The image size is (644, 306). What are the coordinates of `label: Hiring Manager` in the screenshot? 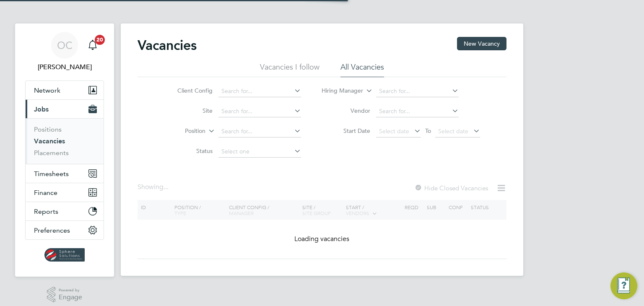 It's located at (338, 91).